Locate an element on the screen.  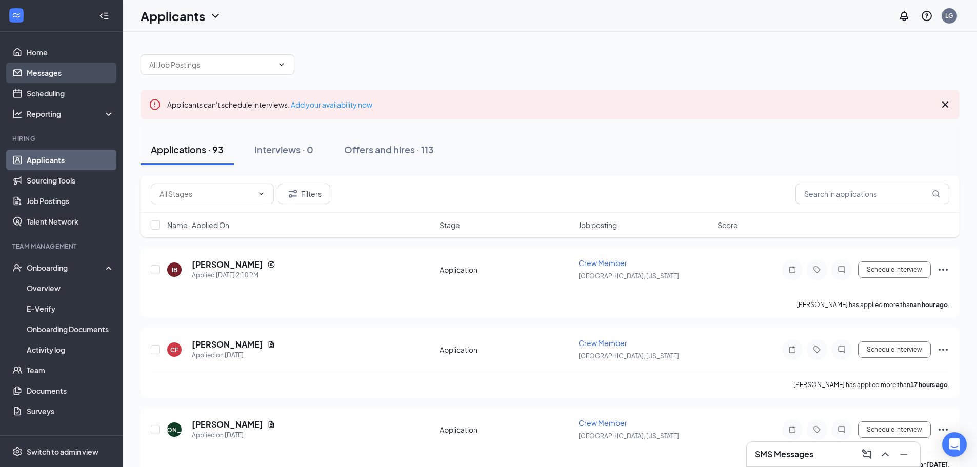
input: All Job Postings is located at coordinates (211, 65).